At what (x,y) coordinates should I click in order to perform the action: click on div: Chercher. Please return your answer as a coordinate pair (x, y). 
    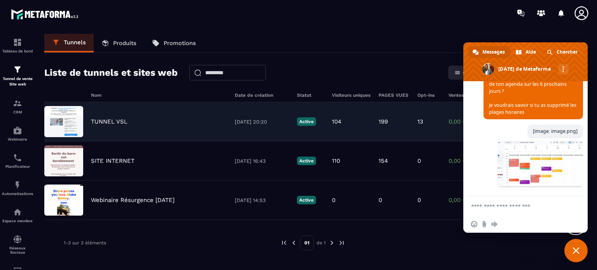
    Looking at the image, I should click on (563, 52).